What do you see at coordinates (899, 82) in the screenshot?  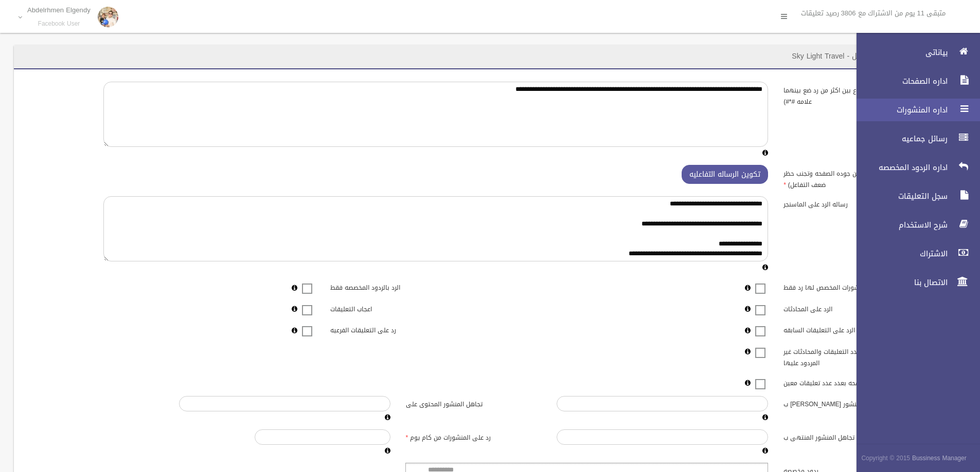 I see `span: اداره الصفحات` at bounding box center [899, 82].